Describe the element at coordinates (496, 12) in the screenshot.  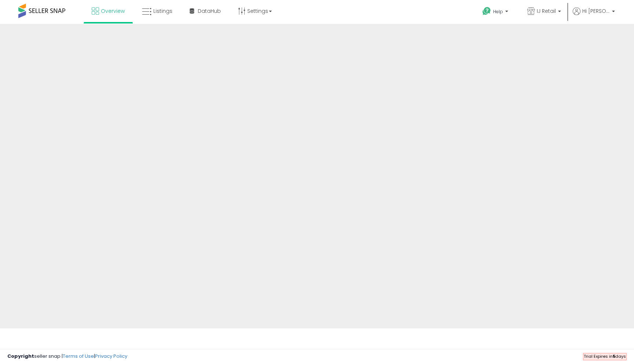
I see `a: Help` at that location.